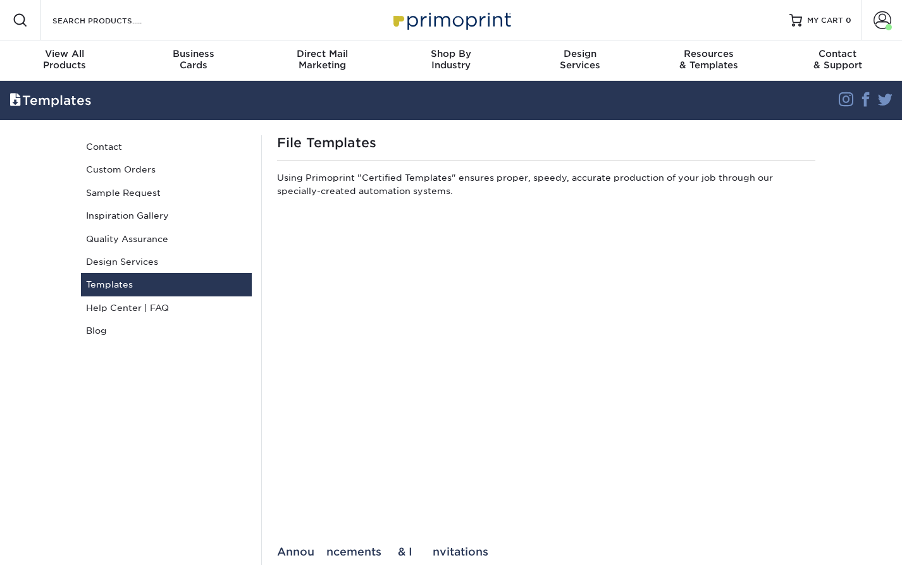  I want to click on a: Design Services, so click(166, 262).